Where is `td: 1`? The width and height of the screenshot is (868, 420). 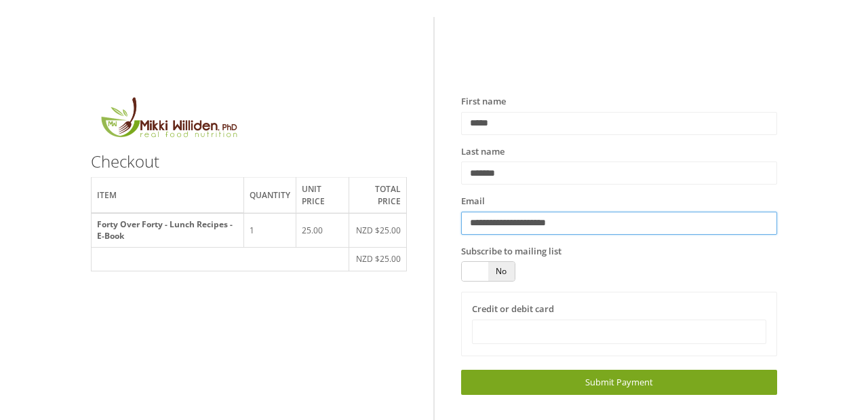
td: 1 is located at coordinates (270, 230).